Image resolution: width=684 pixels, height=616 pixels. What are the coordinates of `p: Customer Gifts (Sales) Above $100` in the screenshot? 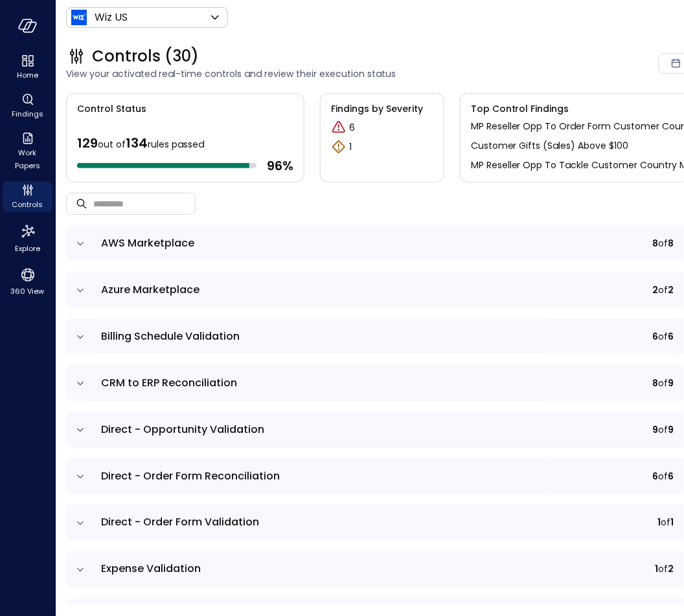 It's located at (550, 147).